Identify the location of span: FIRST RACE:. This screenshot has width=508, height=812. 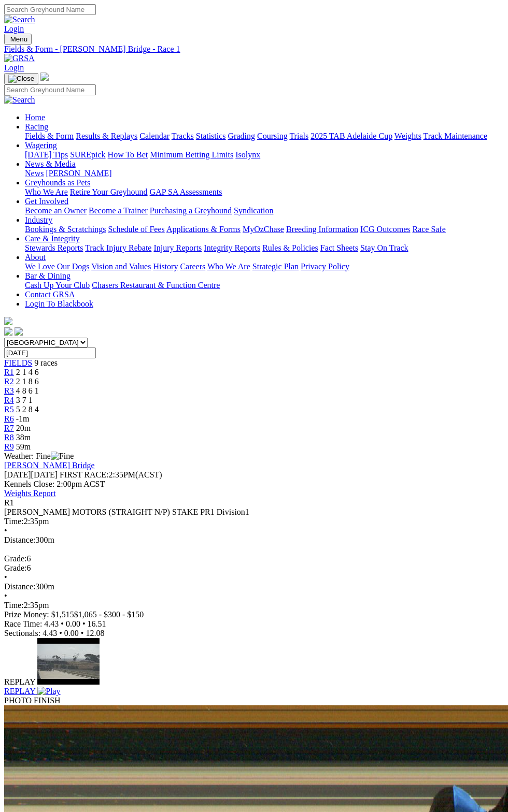
(84, 474).